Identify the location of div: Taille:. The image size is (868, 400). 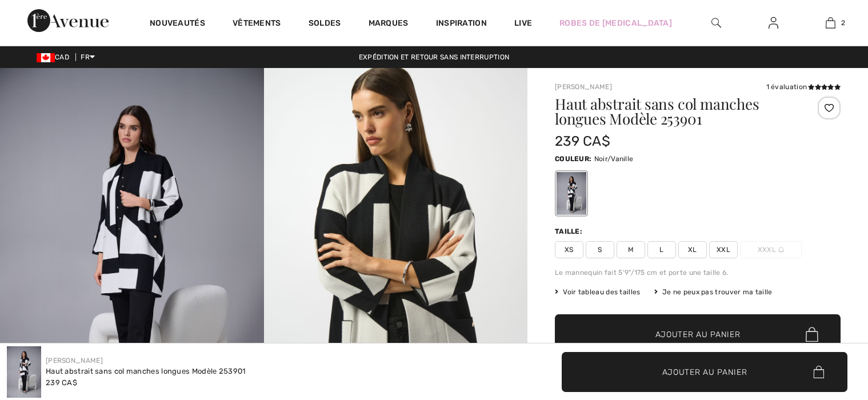
(570, 231).